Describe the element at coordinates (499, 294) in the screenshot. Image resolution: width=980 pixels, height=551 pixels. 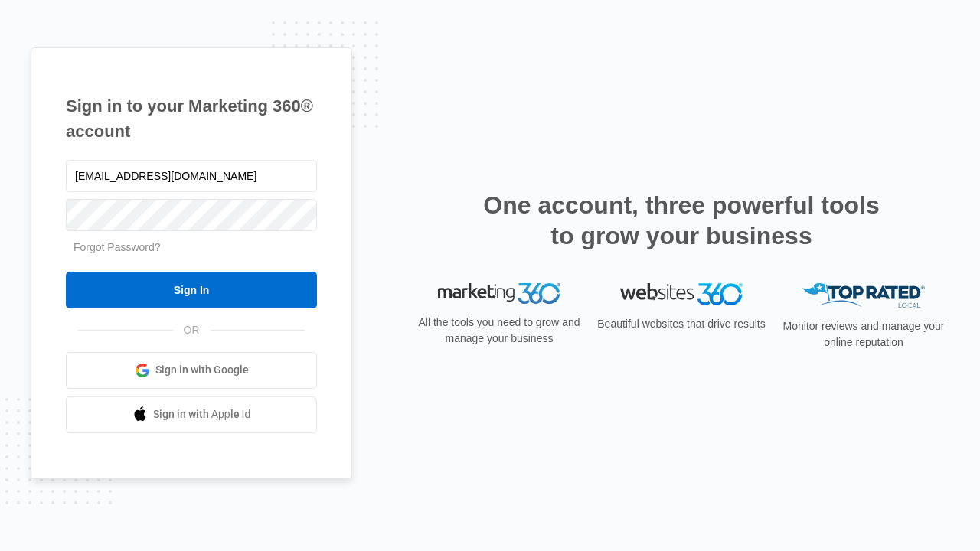
I see `img: Marketing 360` at that location.